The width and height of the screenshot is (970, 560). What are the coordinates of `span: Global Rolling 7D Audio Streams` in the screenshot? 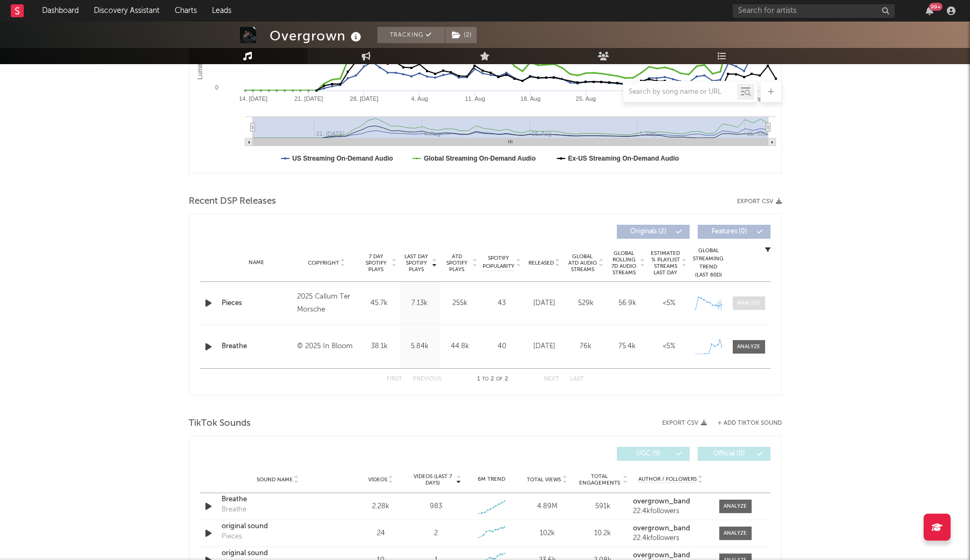 It's located at (623, 262).